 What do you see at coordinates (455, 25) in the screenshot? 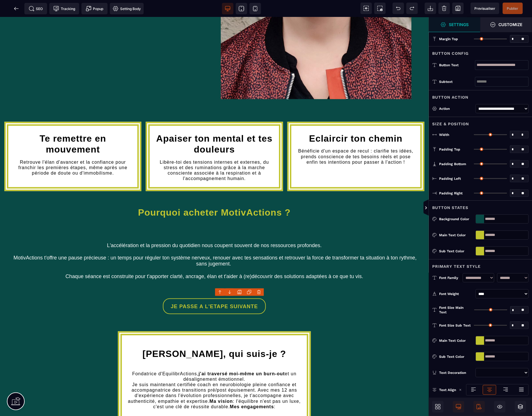
I see `span: Settings` at bounding box center [455, 25].